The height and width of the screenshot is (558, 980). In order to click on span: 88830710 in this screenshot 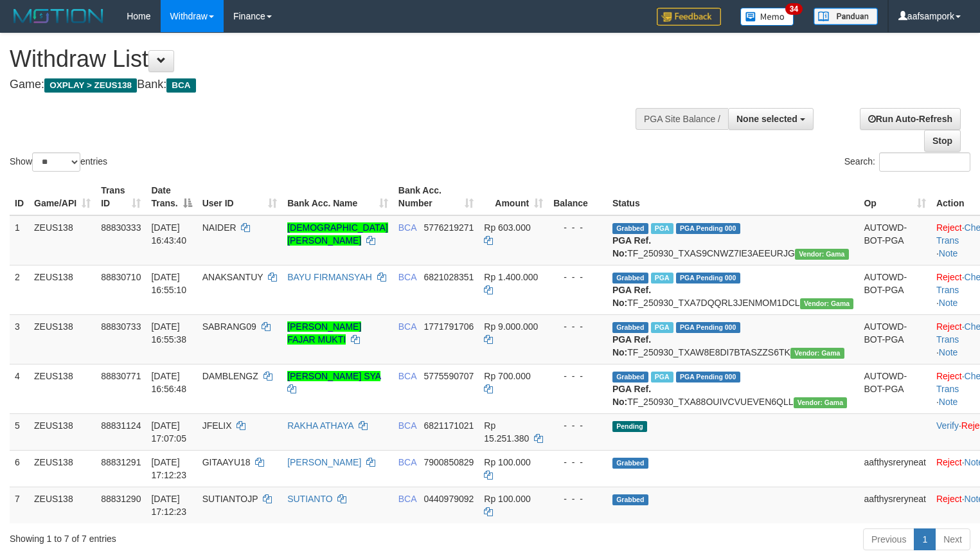, I will do `click(121, 277)`.